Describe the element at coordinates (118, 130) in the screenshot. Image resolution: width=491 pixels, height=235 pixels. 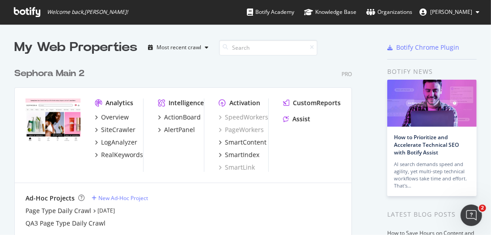
I see `div: SiteCrawler` at that location.